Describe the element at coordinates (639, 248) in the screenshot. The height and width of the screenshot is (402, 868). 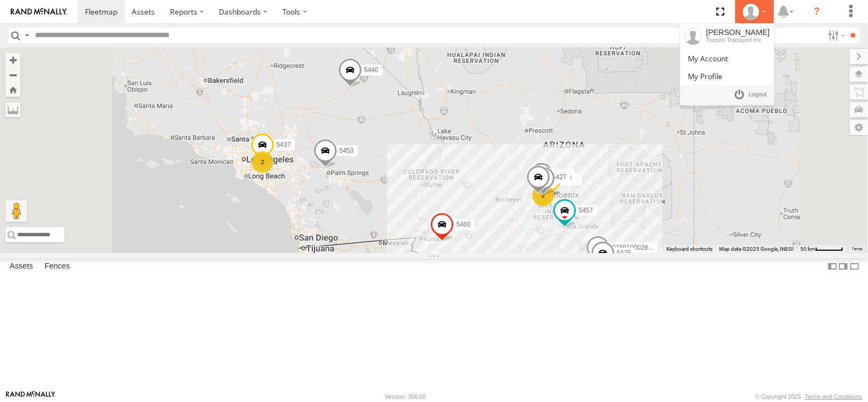
I see `span: 015910002848433` at that location.